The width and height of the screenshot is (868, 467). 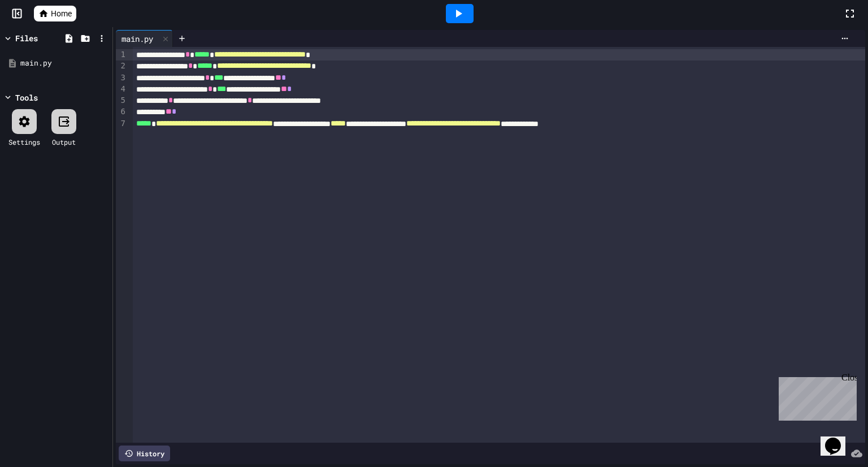 What do you see at coordinates (121, 89) in the screenshot?
I see `div: 4` at bounding box center [121, 89].